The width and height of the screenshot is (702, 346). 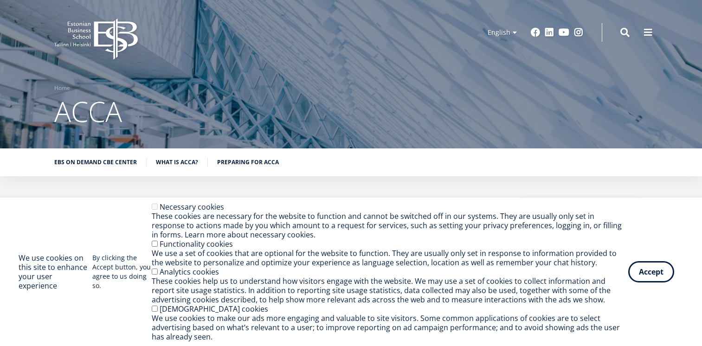 What do you see at coordinates (62, 88) in the screenshot?
I see `a: Home` at bounding box center [62, 88].